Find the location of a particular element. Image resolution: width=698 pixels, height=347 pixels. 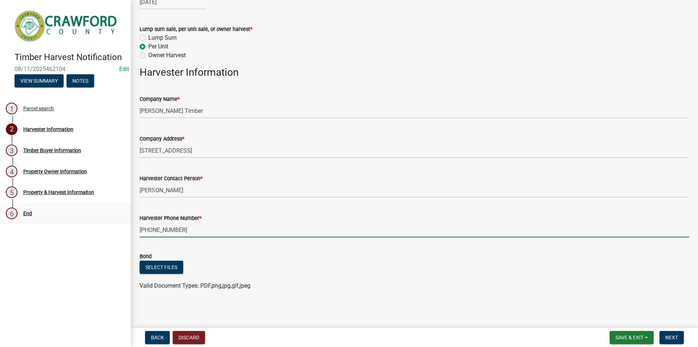

div: 1 is located at coordinates (12, 108).